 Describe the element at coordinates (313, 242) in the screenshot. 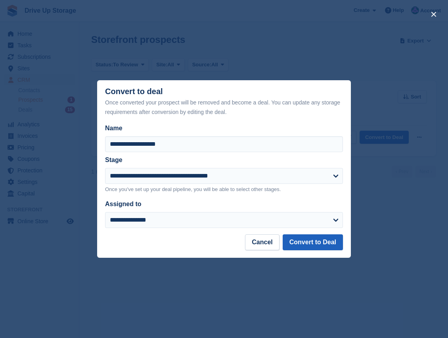

I see `button: Convert to Deal` at that location.